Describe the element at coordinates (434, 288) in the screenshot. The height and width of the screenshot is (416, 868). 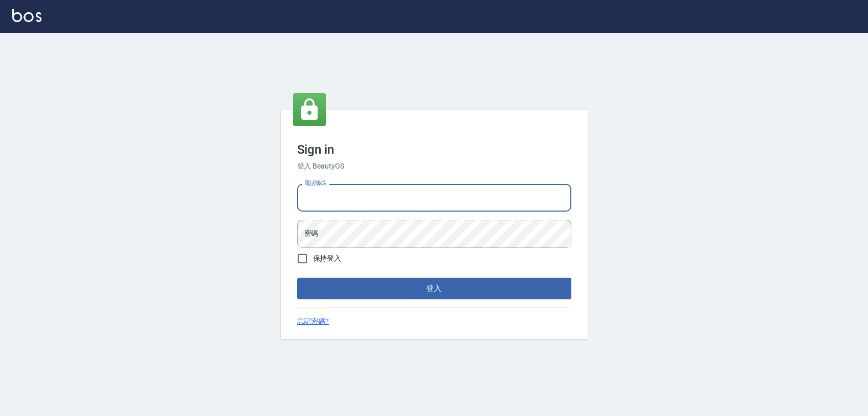
I see `button: 登入` at that location.